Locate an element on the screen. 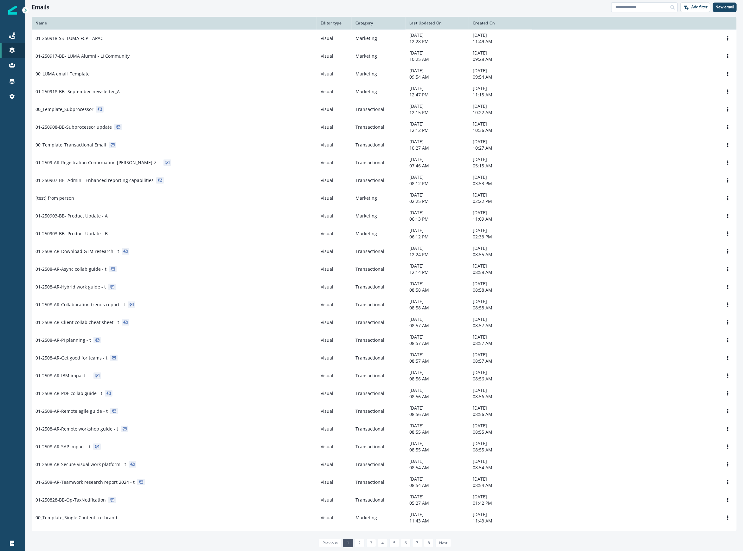 The width and height of the screenshot is (743, 551). a: Page 1 is your current page is located at coordinates (348, 543).